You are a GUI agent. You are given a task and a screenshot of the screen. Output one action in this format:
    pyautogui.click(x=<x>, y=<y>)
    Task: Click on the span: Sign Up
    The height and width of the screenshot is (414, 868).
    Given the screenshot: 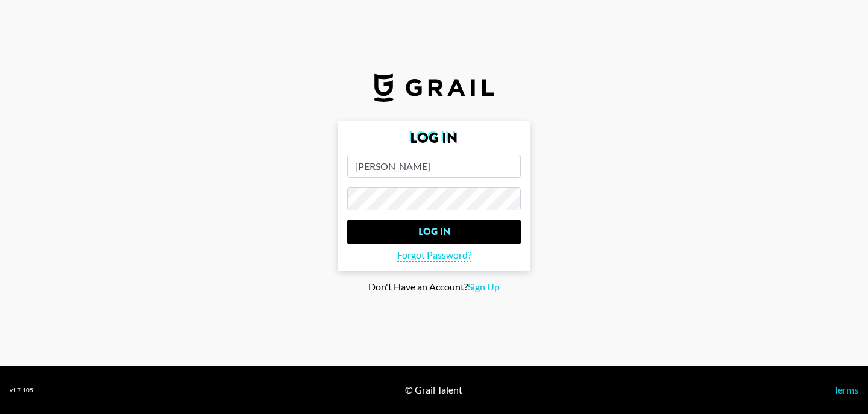 What is the action you would take?
    pyautogui.click(x=484, y=287)
    